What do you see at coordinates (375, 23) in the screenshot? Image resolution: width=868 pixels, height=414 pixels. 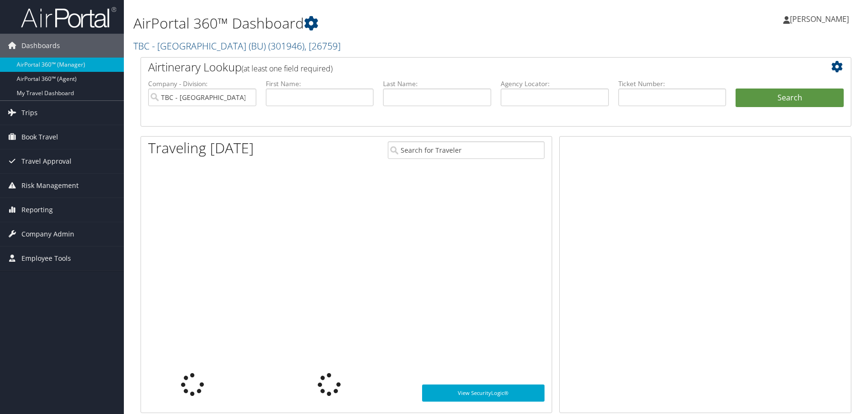 I see `h1: AirPortal 360™ Dashboard` at bounding box center [375, 23].